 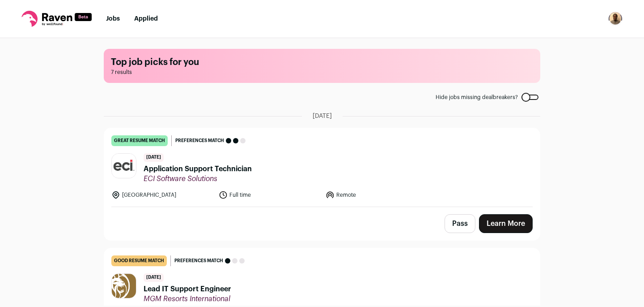 I want to click on span: Application Support Technician, so click(x=198, y=169).